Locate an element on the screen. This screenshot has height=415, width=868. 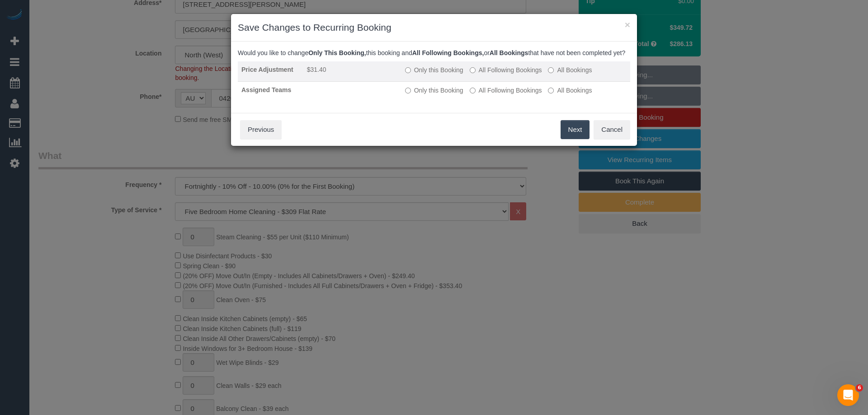
strong: Price Adjustment is located at coordinates (268, 70).